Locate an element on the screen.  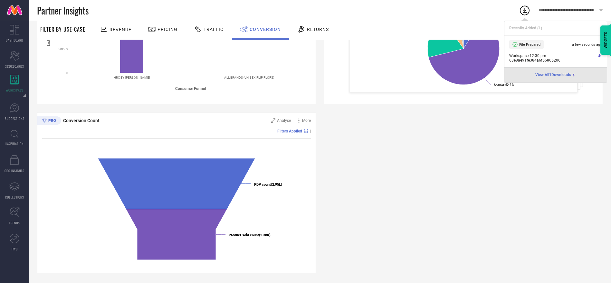
text: : 62.2 % is located at coordinates (504, 85).